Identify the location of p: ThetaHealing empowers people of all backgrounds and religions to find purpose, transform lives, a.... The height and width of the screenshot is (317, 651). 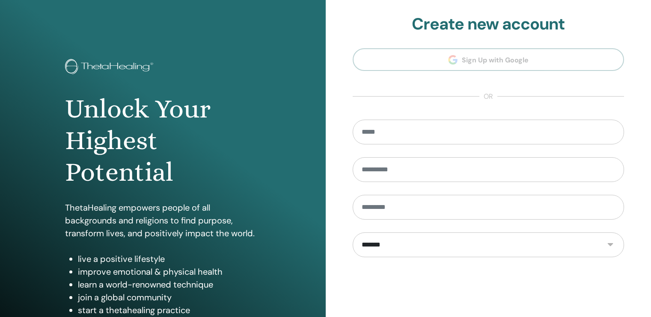
(163, 221).